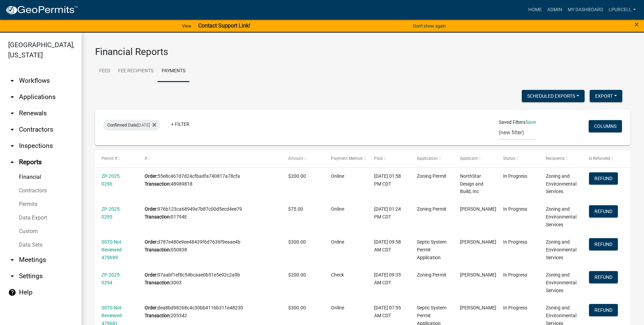  What do you see at coordinates (604, 159) in the screenshot?
I see `datatable-header-cell: Is Refunded` at bounding box center [604, 159].